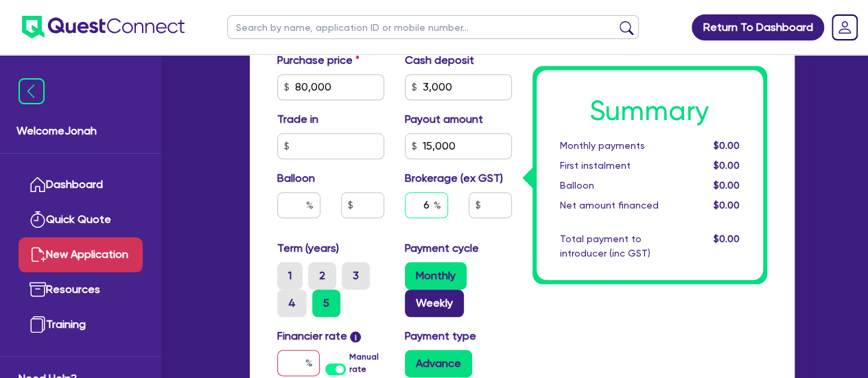  I want to click on img: new-application, so click(38, 255).